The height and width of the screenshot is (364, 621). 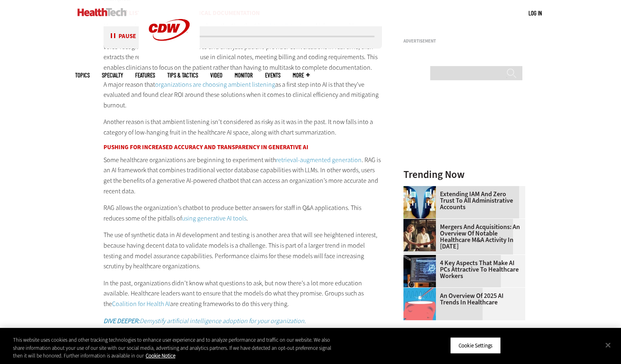 I want to click on img: Home, so click(x=102, y=12).